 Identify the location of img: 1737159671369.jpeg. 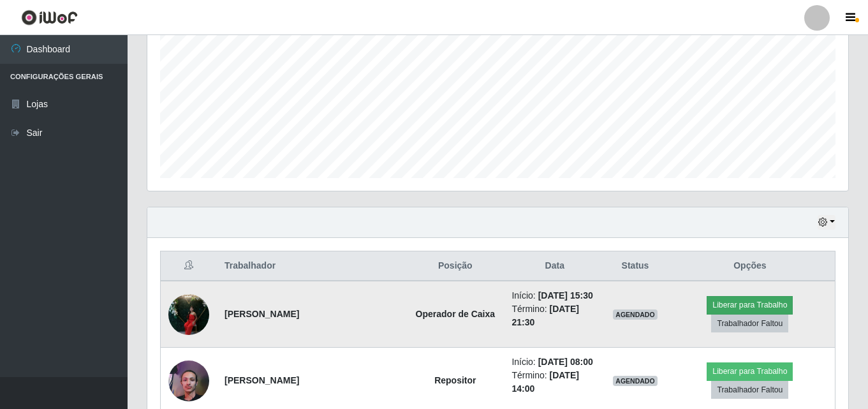
(189, 381).